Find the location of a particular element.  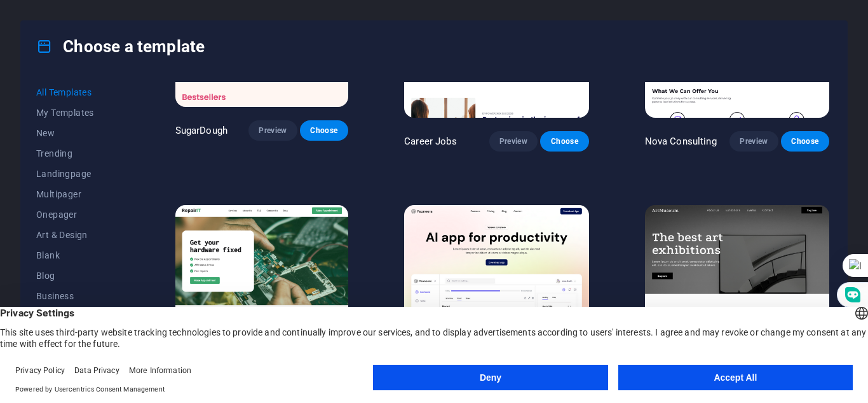

span: Landingpage is located at coordinates (77, 174).